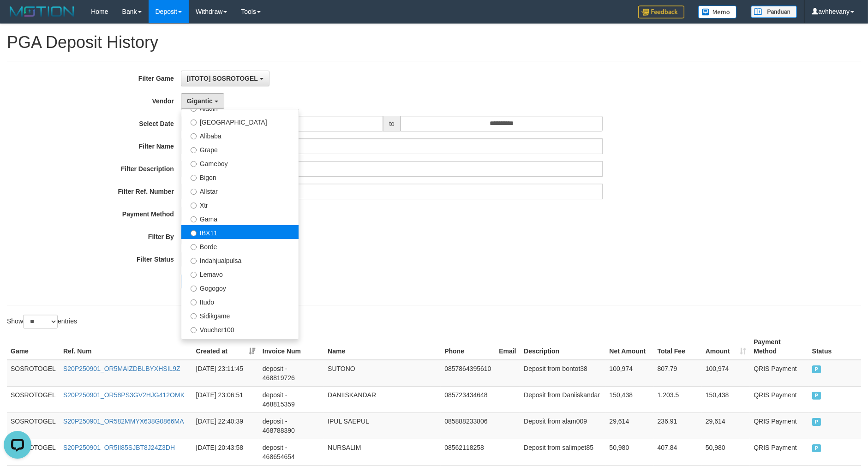 This screenshot has width=868, height=466. What do you see at coordinates (193, 303) in the screenshot?
I see `input: Itudo` at bounding box center [193, 303].